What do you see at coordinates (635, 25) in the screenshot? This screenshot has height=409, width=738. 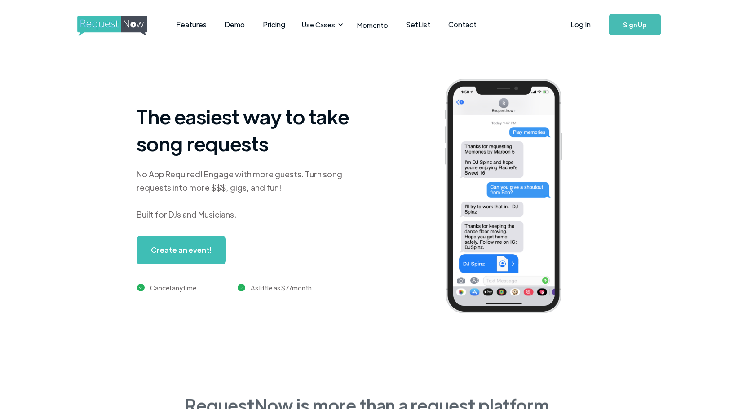 I see `a: Sign Up` at bounding box center [635, 25].